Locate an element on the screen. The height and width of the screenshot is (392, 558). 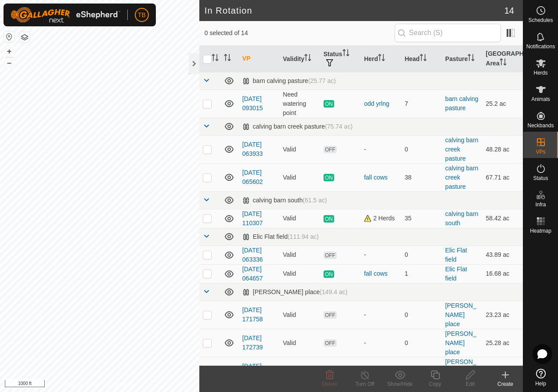
a: Contact Us is located at coordinates (121, 385).